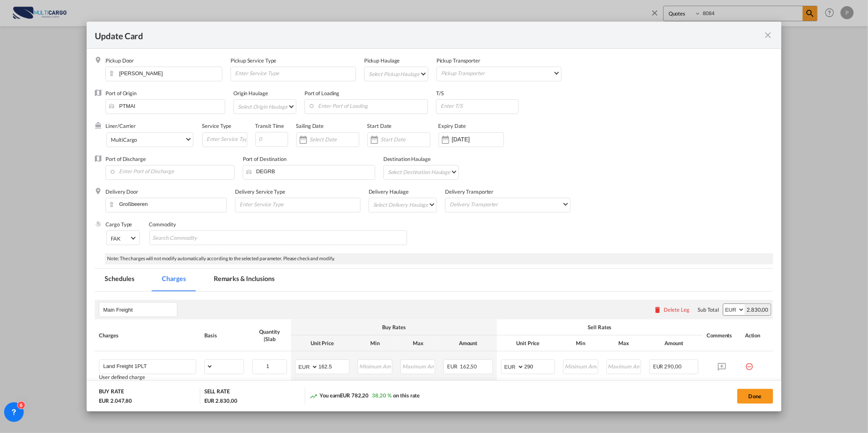 Image resolution: width=868 pixels, height=433 pixels. I want to click on label: Transit Time, so click(270, 126).